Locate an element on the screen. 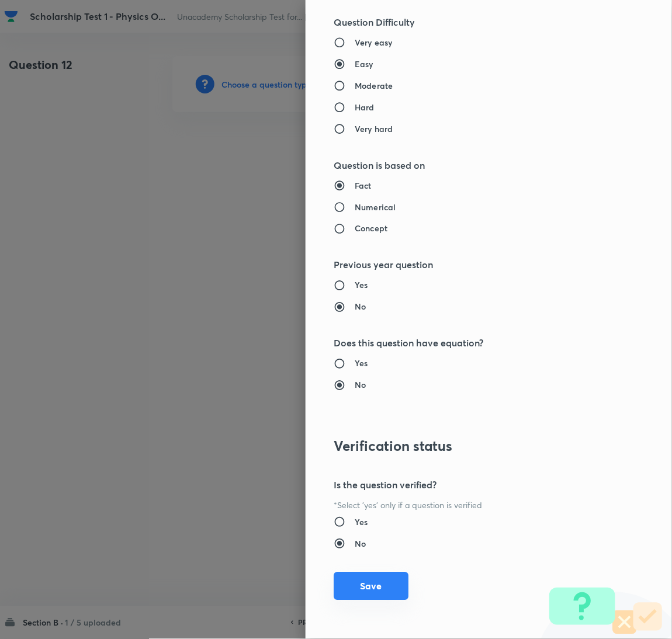 Image resolution: width=672 pixels, height=639 pixels. h6: Fact is located at coordinates (363, 185).